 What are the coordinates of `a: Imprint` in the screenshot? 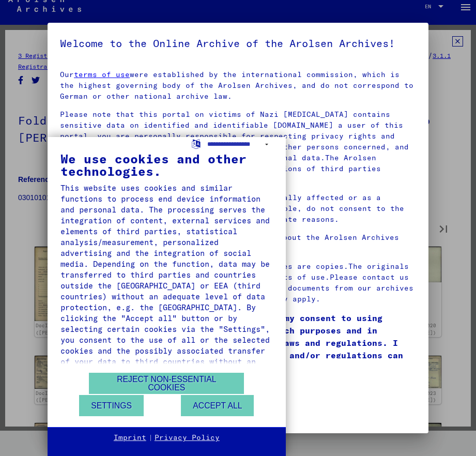 It's located at (130, 438).